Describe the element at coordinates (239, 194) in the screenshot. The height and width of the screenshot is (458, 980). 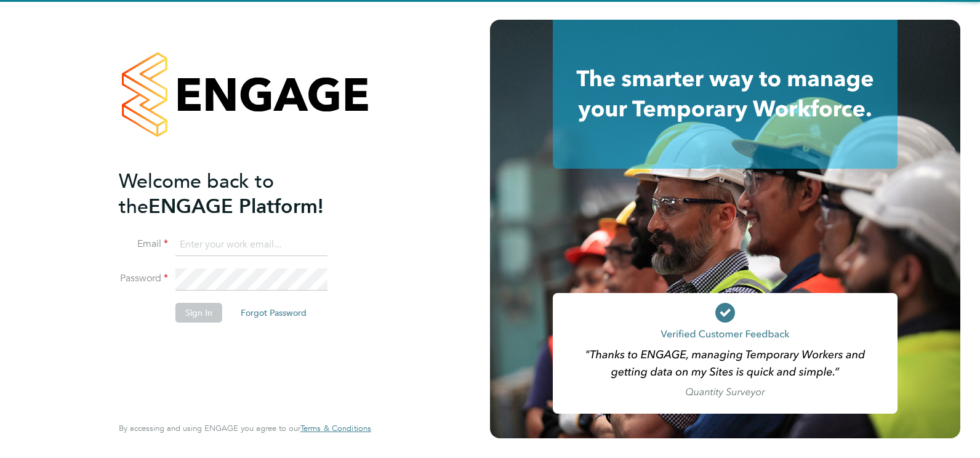
I see `h2: ENGAGE Platform!` at that location.